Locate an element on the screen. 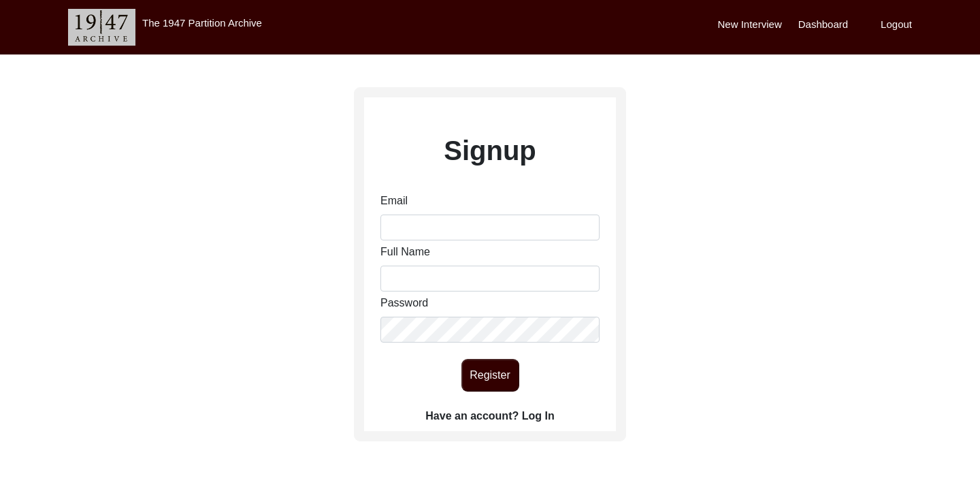 The width and height of the screenshot is (980, 487). label: New Interview is located at coordinates (750, 24).